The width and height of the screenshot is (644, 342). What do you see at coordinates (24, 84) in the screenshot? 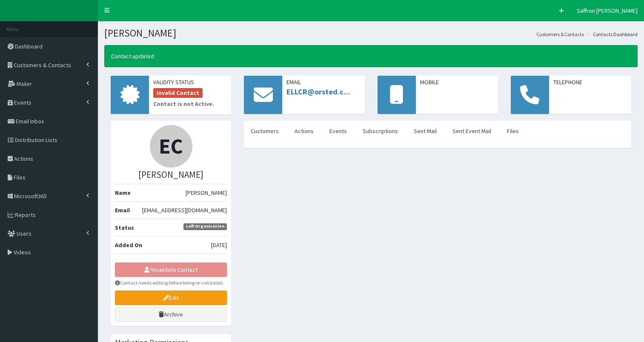
I see `span: Mailer` at bounding box center [24, 84].